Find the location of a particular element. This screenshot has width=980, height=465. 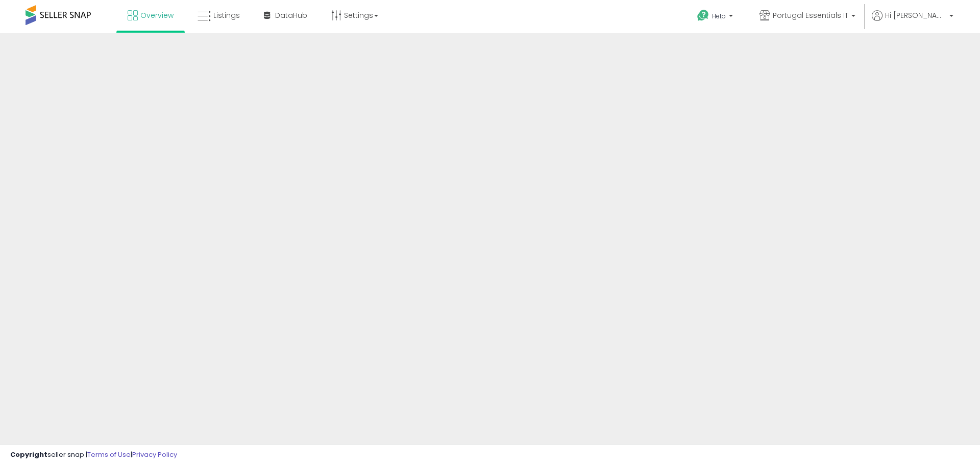

a: Terms of Use is located at coordinates (109, 455).